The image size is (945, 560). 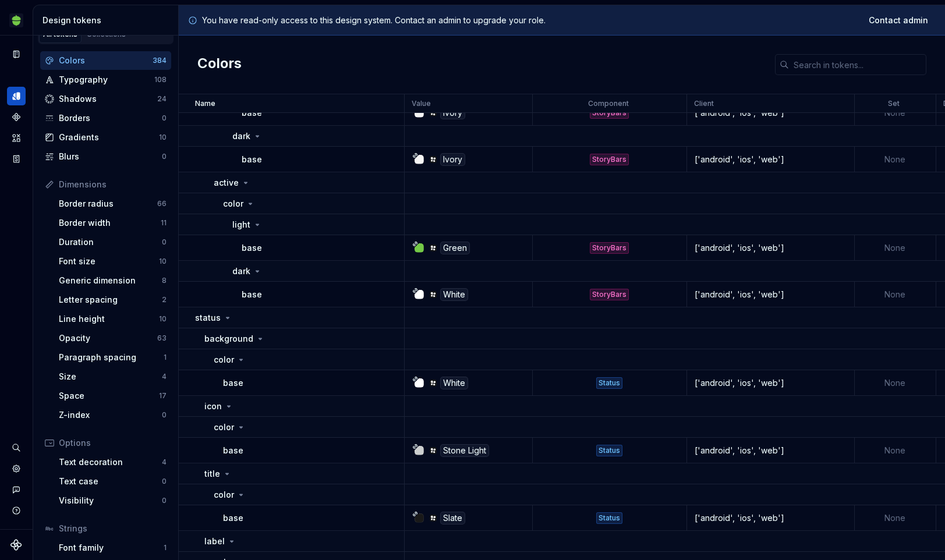 What do you see at coordinates (112, 415) in the screenshot?
I see `a: Z-index0` at bounding box center [112, 415].